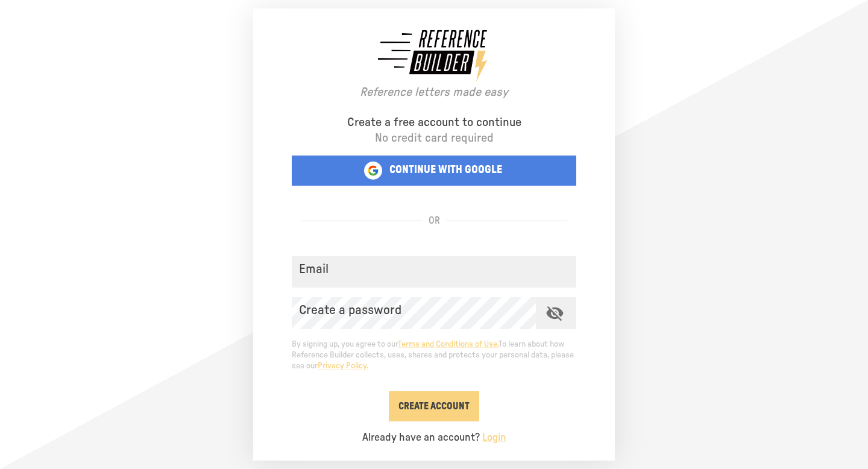 The image size is (868, 469). Describe the element at coordinates (555, 313) in the screenshot. I see `button: toggle password visibility` at that location.